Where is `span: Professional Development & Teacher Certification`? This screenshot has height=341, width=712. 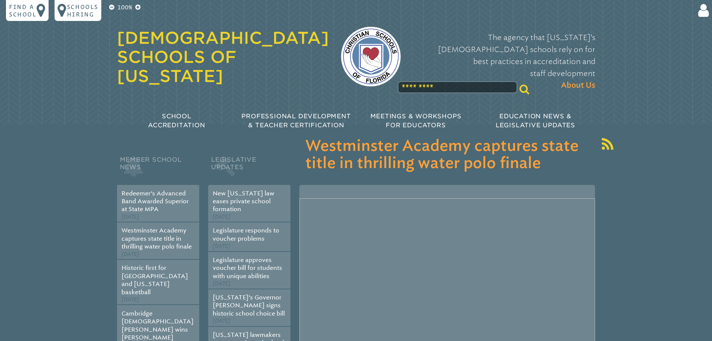 span: Professional Development & Teacher Certification is located at coordinates (296, 120).